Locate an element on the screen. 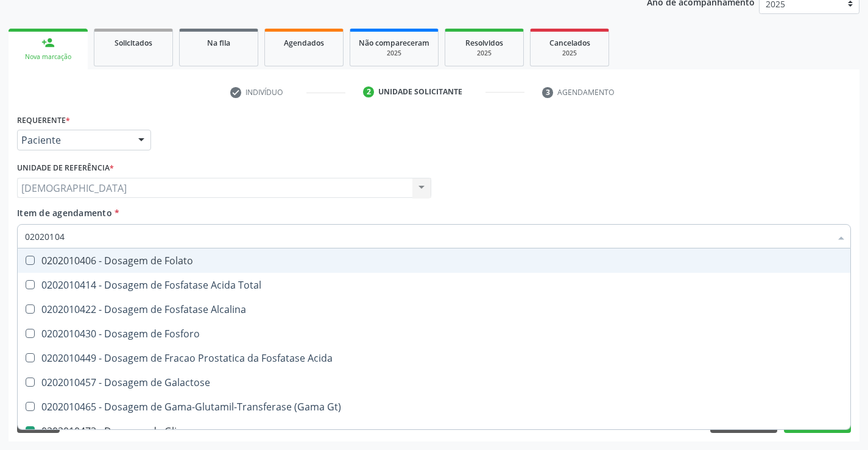 Image resolution: width=868 pixels, height=450 pixels. span: Paciente is located at coordinates (74, 140).